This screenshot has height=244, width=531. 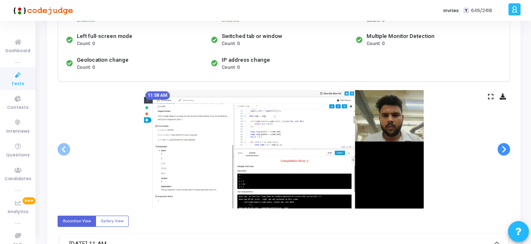 I want to click on span: Candidates, so click(x=18, y=179).